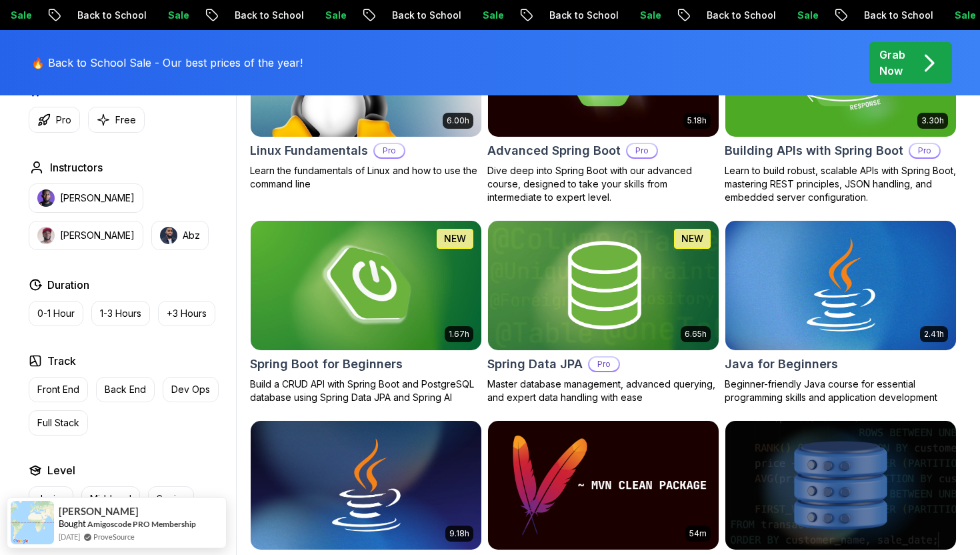 The width and height of the screenshot is (980, 555). What do you see at coordinates (191, 235) in the screenshot?
I see `p: Abz` at bounding box center [191, 235].